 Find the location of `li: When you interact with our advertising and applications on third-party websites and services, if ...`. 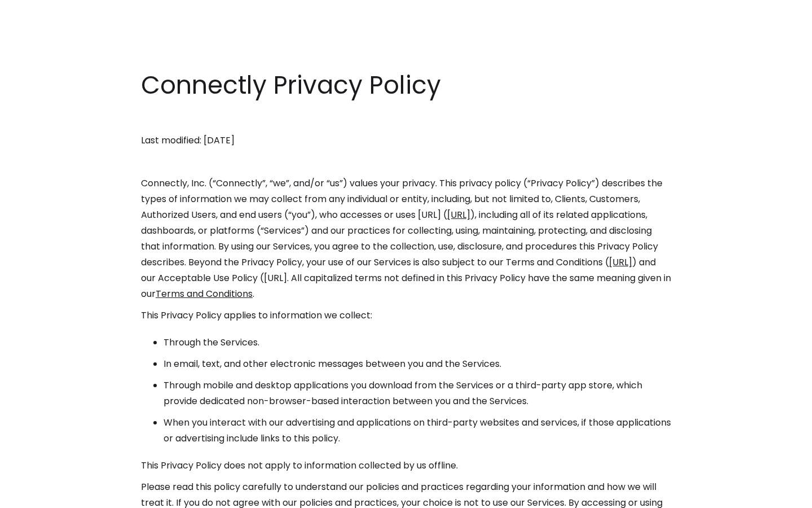

li: When you interact with our advertising and applications on third-party websites and services, if ... is located at coordinates (417, 430).